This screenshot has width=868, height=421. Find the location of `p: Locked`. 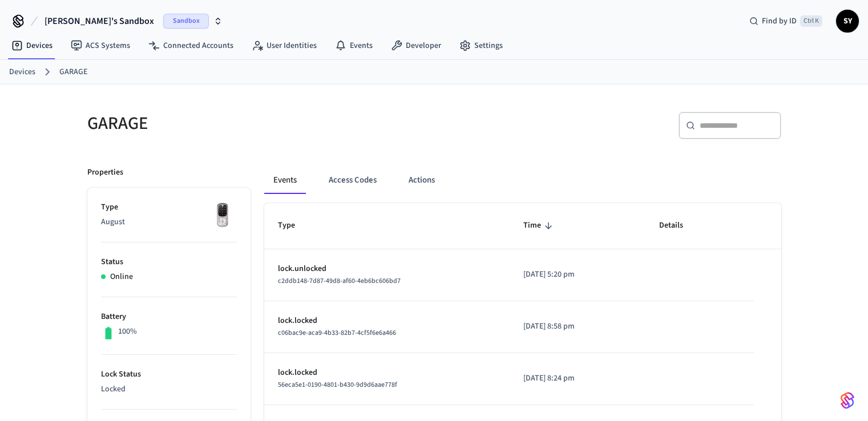

p: Locked is located at coordinates (169, 389).